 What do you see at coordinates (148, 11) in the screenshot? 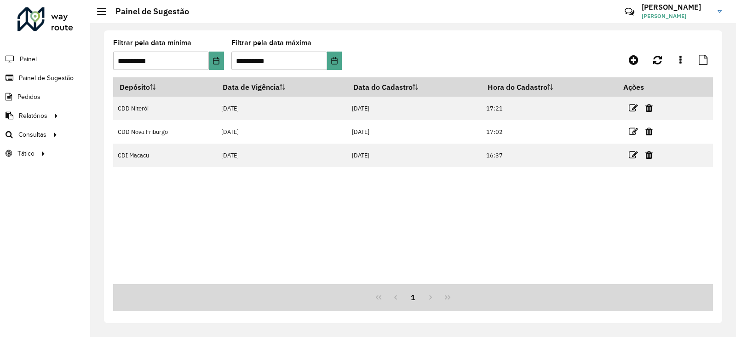
I see `h2: Painel de Sugestão` at bounding box center [148, 11].